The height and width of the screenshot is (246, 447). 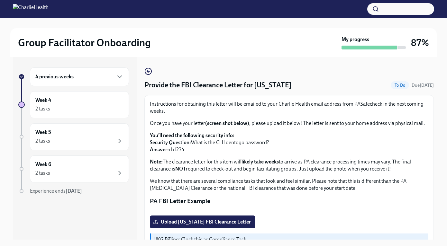 What do you see at coordinates (423, 85) in the screenshot?
I see `span: Due` at bounding box center [423, 85].